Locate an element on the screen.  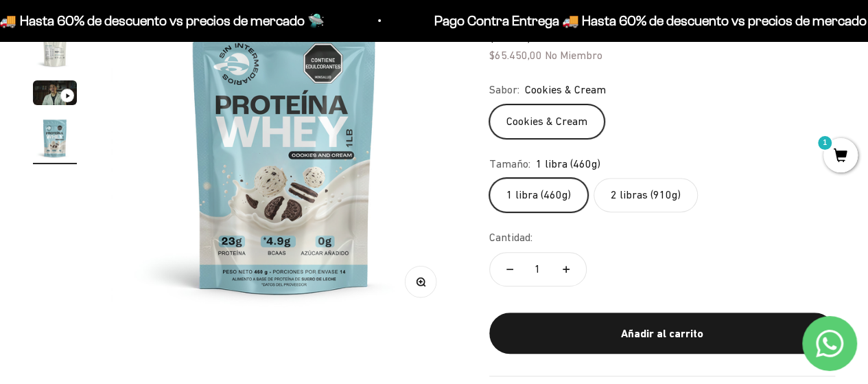
button: Reducir cantidad is located at coordinates (510, 269).